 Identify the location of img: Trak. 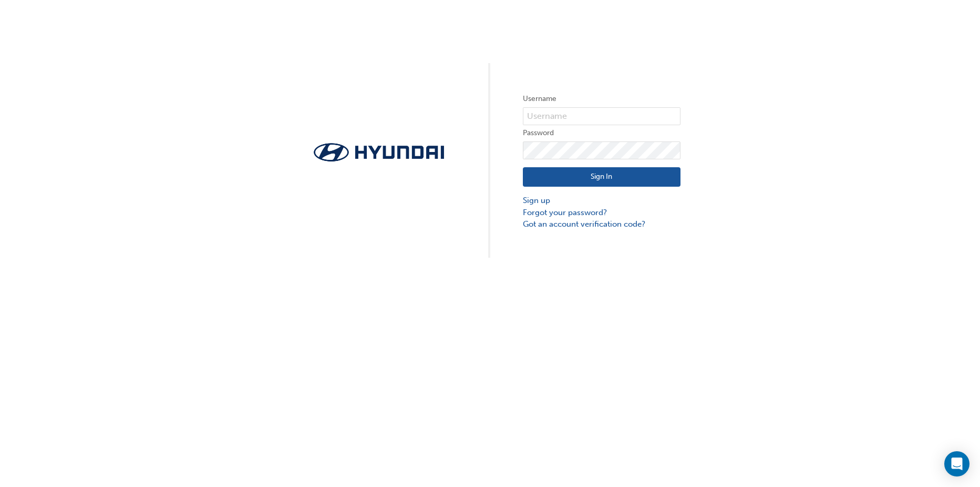
(379, 152).